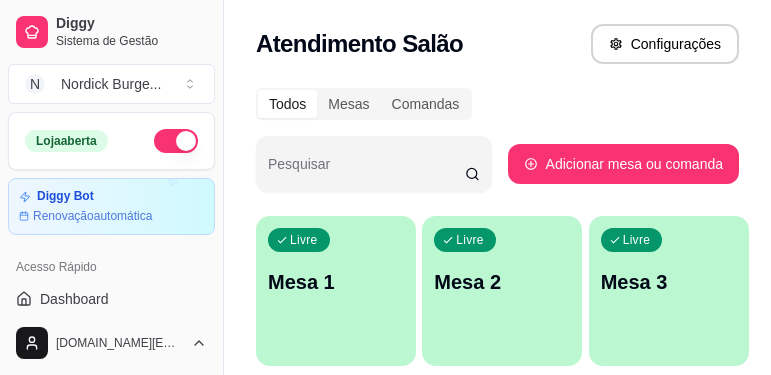  I want to click on div: Loja aberta, so click(66, 141).